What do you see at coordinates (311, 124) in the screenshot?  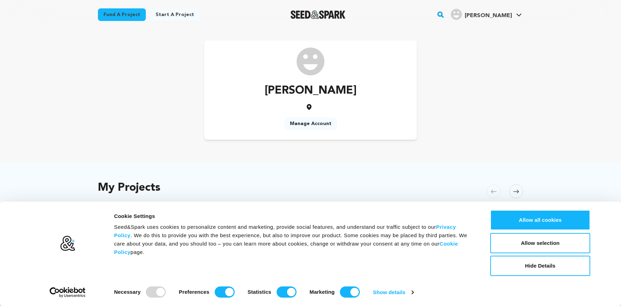 I see `a: Manage Account` at bounding box center [311, 124].